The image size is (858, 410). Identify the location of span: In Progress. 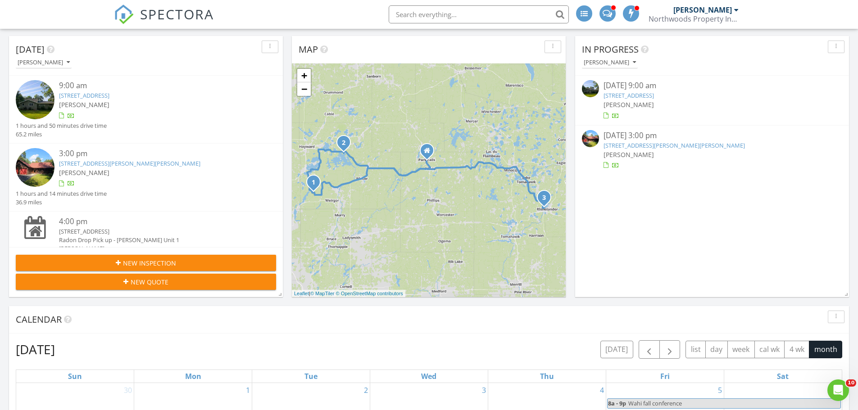
(610, 49).